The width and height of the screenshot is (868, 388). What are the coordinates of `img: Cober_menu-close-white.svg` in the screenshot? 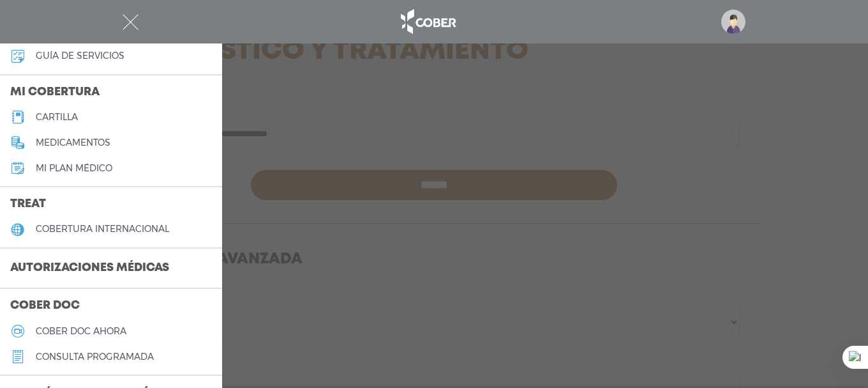 It's located at (130, 22).